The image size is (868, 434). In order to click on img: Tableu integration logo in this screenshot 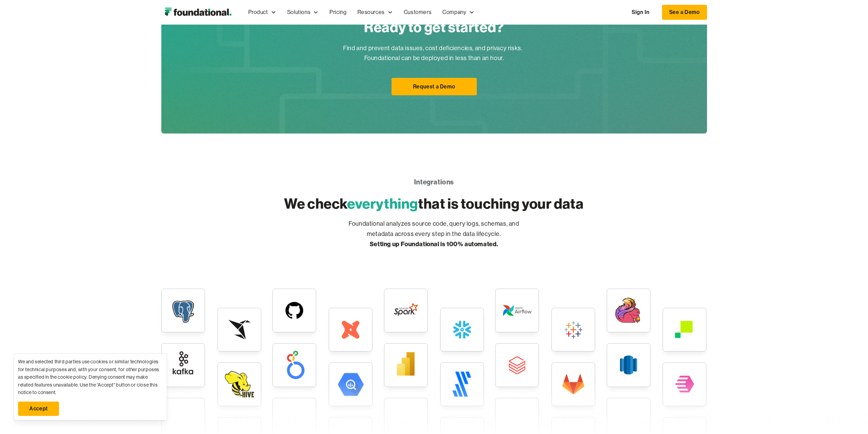, I will do `click(573, 330)`.